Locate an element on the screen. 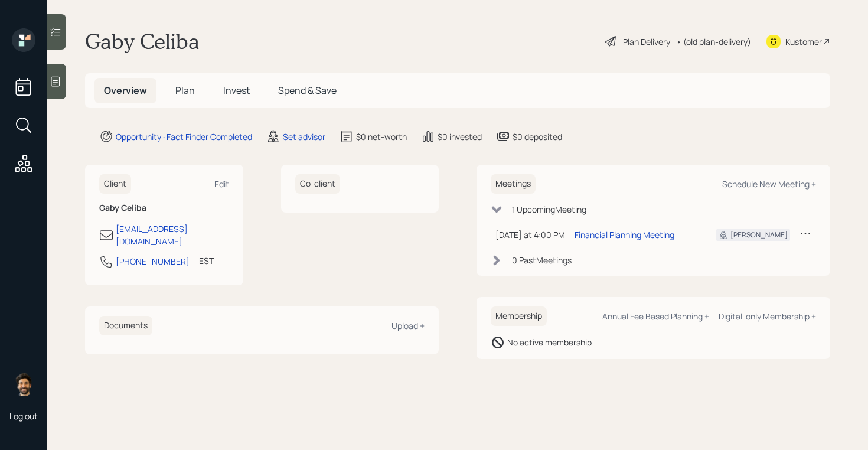  div: Kustomer is located at coordinates (803, 41).